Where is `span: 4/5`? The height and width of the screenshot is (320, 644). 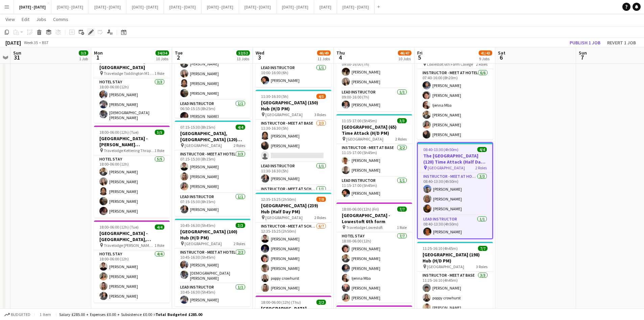
span: 4/5 is located at coordinates (321, 96).